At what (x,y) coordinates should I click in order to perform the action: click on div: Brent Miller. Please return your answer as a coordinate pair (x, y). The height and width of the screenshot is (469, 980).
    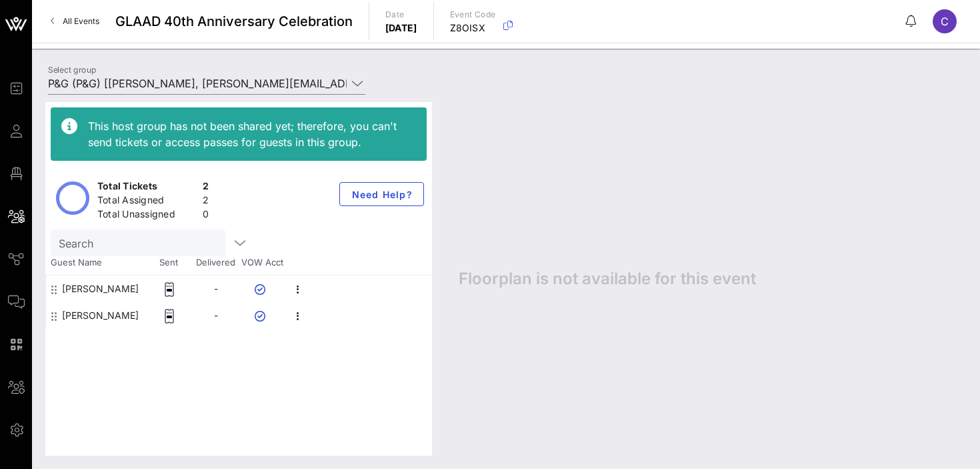
    Looking at the image, I should click on (100, 289).